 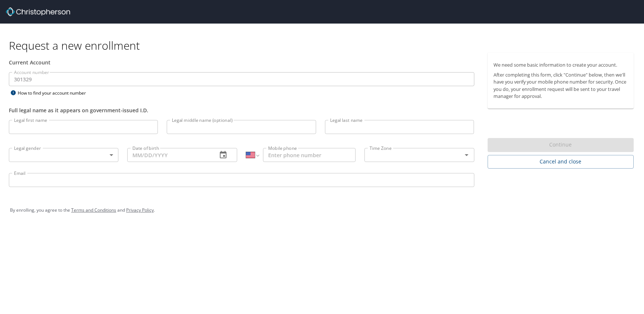 What do you see at coordinates (242, 110) in the screenshot?
I see `div: Full legal name as it appears on government-issued I.D.` at bounding box center [242, 110].